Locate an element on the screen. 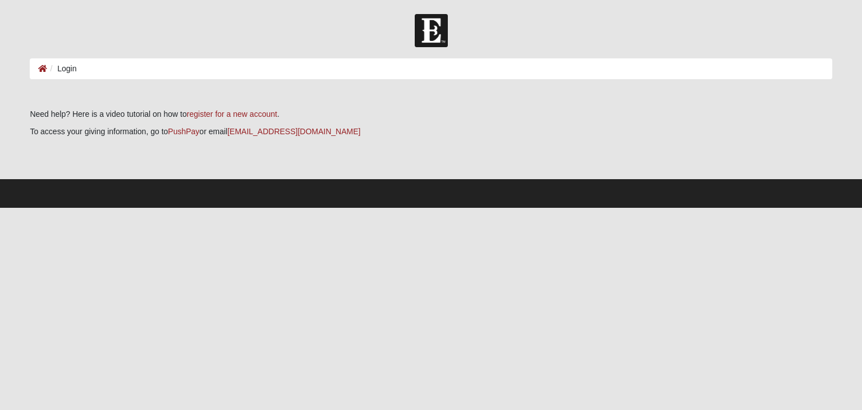 The height and width of the screenshot is (410, 862). a: register for a new account is located at coordinates (232, 114).